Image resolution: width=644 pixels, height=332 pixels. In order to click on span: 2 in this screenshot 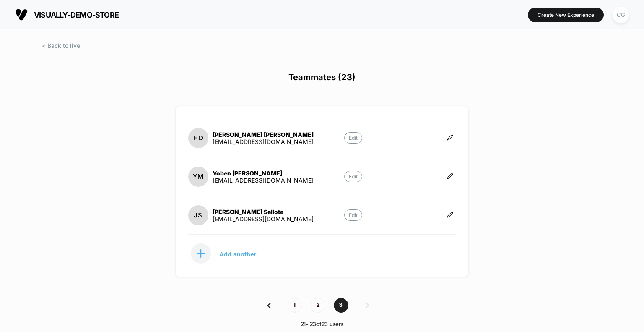, I will do `click(318, 305)`.